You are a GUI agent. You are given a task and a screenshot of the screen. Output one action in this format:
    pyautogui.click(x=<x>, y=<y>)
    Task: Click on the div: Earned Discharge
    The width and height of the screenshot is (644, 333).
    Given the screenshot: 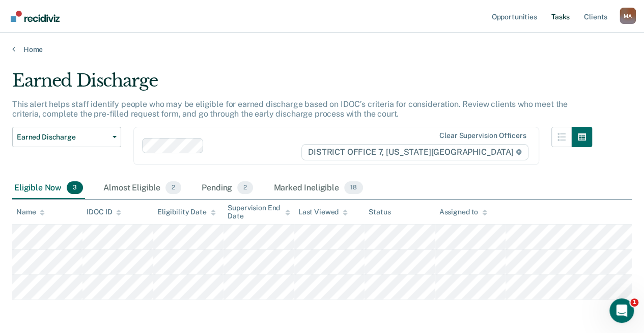 What is the action you would take?
    pyautogui.click(x=302, y=85)
    